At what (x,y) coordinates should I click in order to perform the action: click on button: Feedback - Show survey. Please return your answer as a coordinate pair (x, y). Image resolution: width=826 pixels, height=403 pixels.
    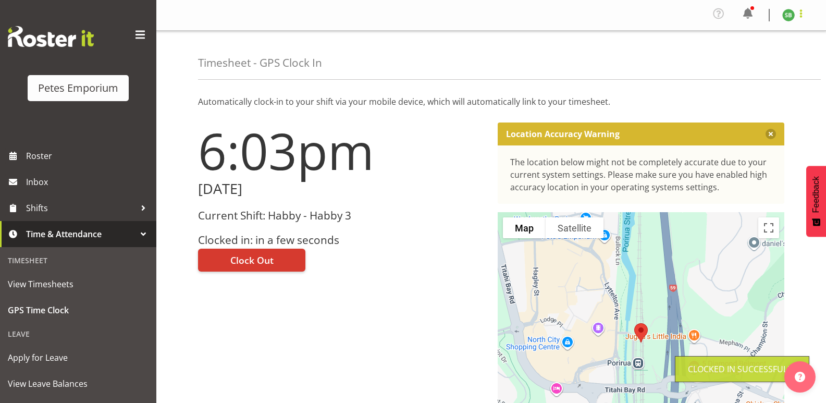
    Looking at the image, I should click on (816, 201).